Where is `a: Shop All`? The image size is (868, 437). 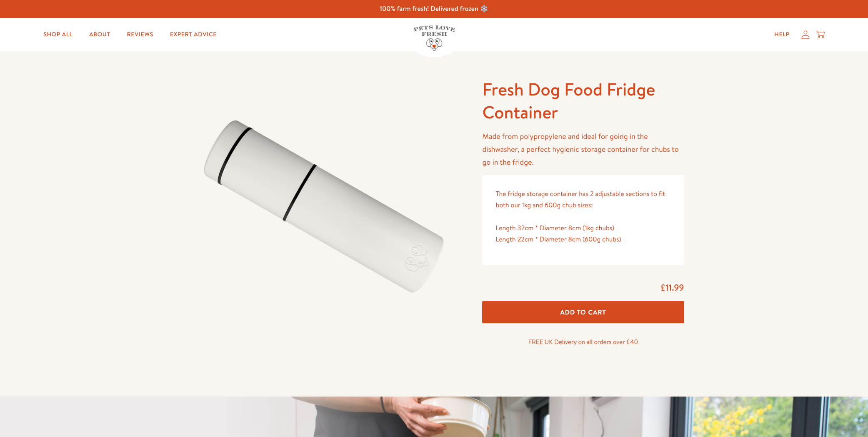 a: Shop All is located at coordinates (57, 34).